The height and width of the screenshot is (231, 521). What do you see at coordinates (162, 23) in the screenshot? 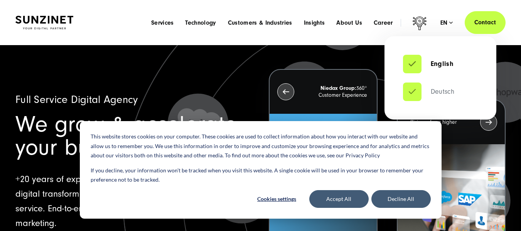
I see `a: Services` at bounding box center [162, 23].